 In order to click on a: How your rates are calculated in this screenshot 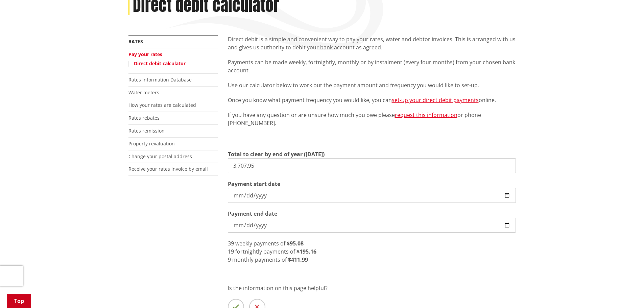, I will do `click(163, 105)`.